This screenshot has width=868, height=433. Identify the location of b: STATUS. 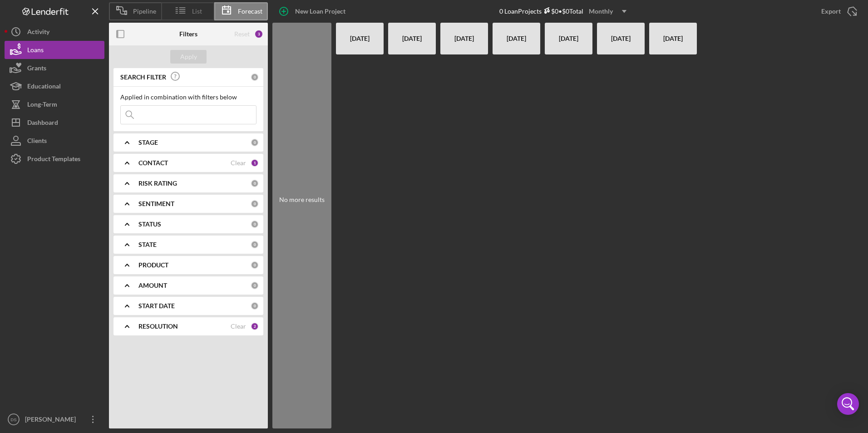
(150, 224).